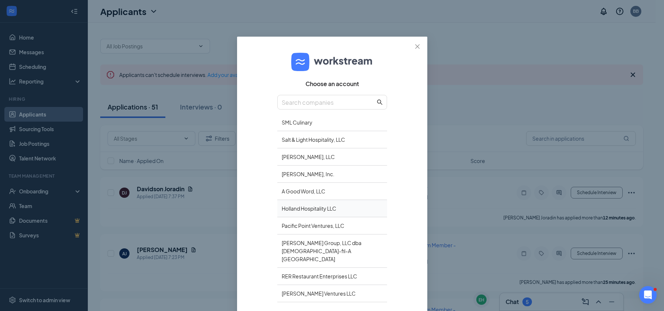 The height and width of the screenshot is (311, 664). I want to click on div: SML Culinary, so click(332, 122).